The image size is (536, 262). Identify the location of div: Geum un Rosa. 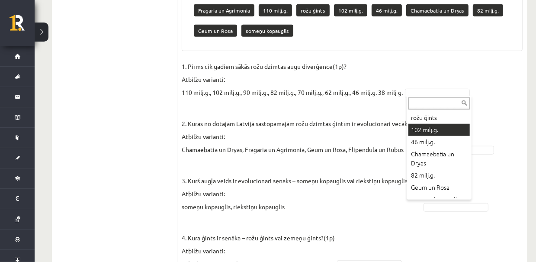
(439, 187).